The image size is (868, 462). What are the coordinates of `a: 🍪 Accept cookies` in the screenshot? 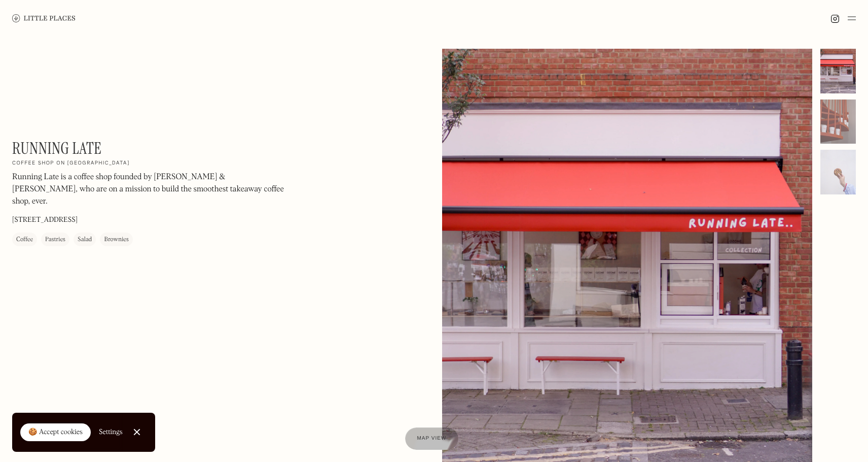 It's located at (55, 433).